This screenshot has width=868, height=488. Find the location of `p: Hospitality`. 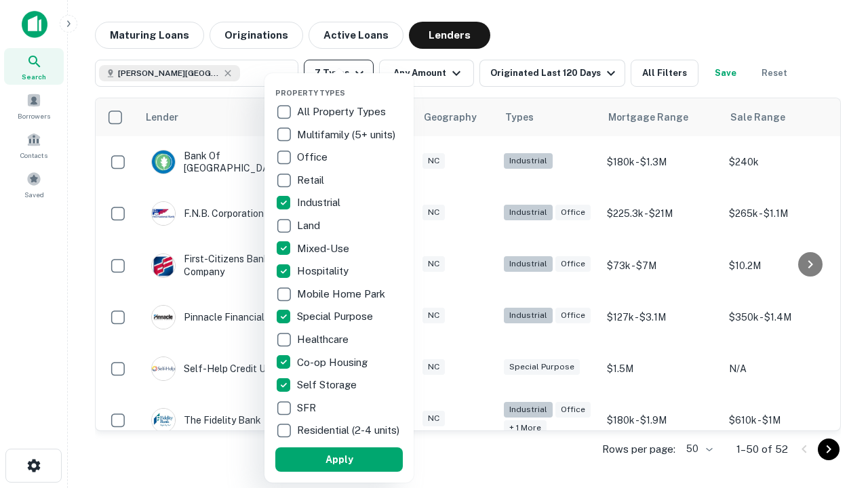

p: Hospitality is located at coordinates (325, 271).